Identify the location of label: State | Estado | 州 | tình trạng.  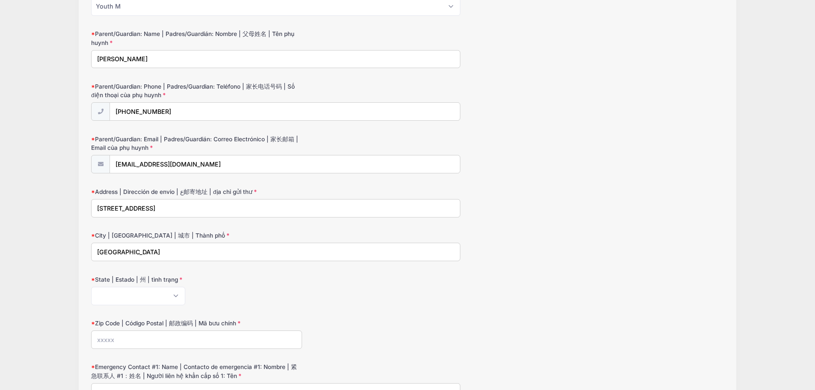
(196, 279).